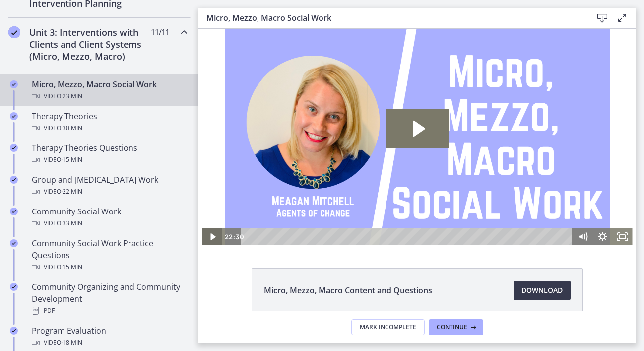 The height and width of the screenshot is (351, 644). I want to click on span: Download, so click(542, 291).